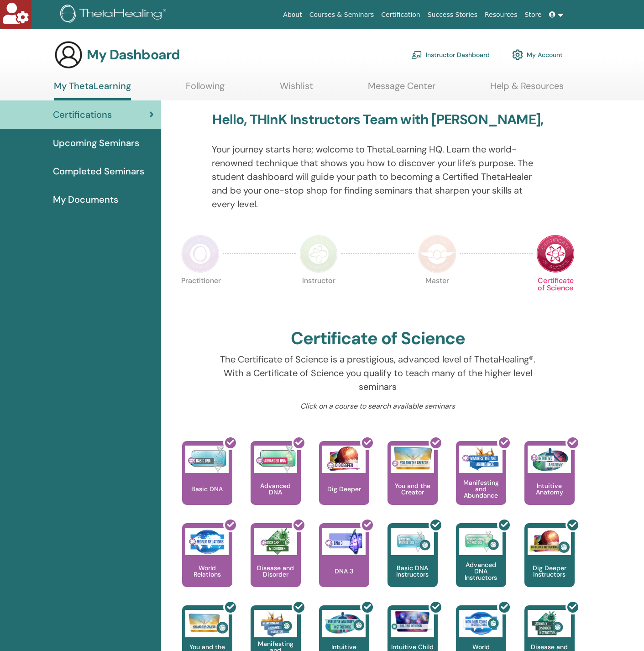 The width and height of the screenshot is (644, 651). What do you see at coordinates (481, 459) in the screenshot?
I see `img: Manifesting and Abundance` at bounding box center [481, 459].